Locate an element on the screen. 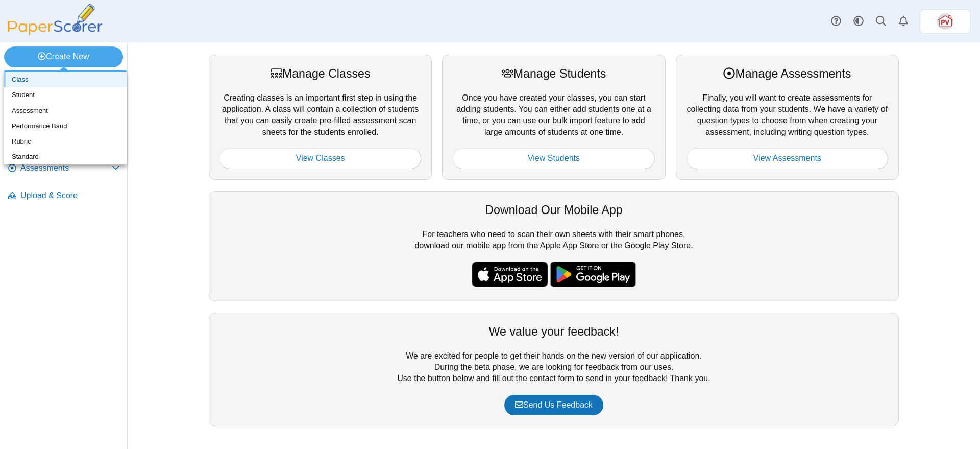 This screenshot has height=449, width=980. a: ps.2dGqZ33xQFlRBWZu is located at coordinates (945, 22).